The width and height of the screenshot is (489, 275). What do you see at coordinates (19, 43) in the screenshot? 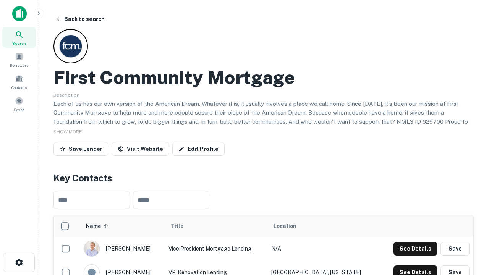
I see `span: Search` at bounding box center [19, 43].